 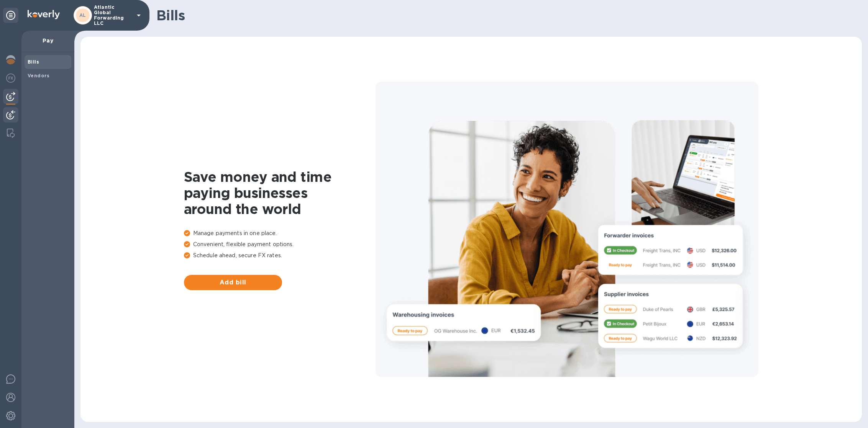 What do you see at coordinates (280, 193) in the screenshot?
I see `h1: Save money and time paying businesses around the world` at bounding box center [280, 193].